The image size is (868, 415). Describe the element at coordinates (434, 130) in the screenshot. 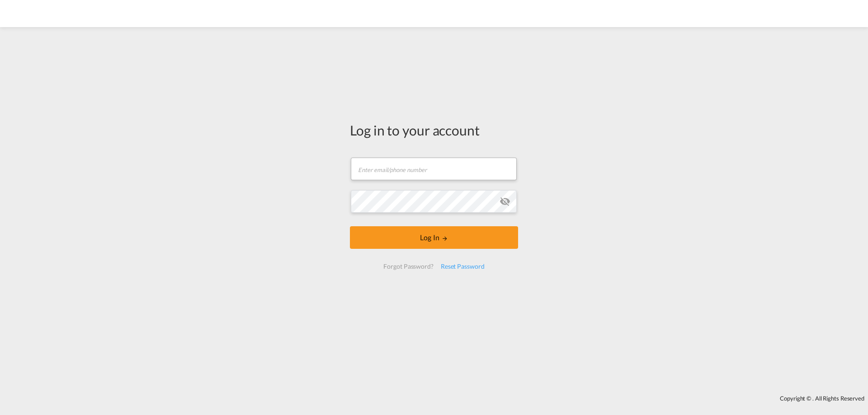

I see `div: Log in to your account` at that location.